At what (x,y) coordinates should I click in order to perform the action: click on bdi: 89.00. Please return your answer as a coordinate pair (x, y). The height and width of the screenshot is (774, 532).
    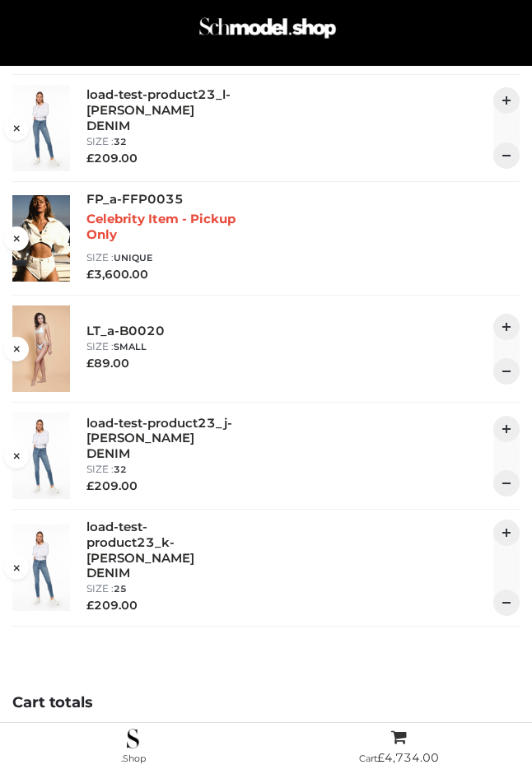
    Looking at the image, I should click on (107, 363).